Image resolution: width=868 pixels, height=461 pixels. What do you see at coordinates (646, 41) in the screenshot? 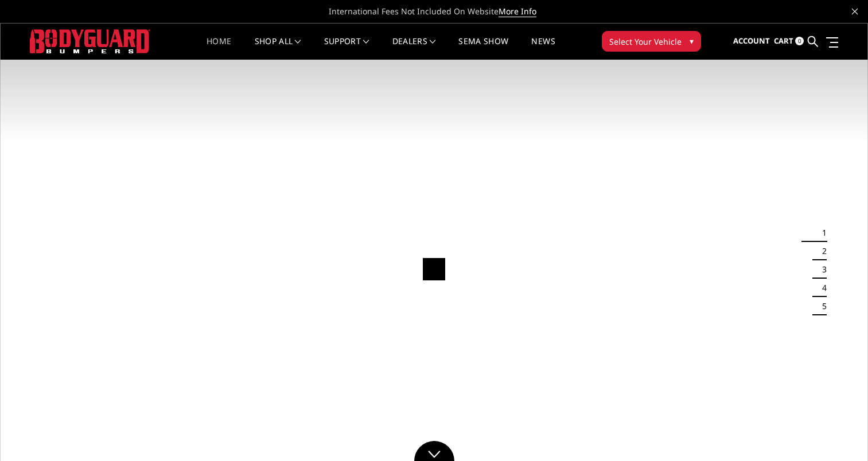
I see `span: Select Your Vehicle` at bounding box center [646, 41].